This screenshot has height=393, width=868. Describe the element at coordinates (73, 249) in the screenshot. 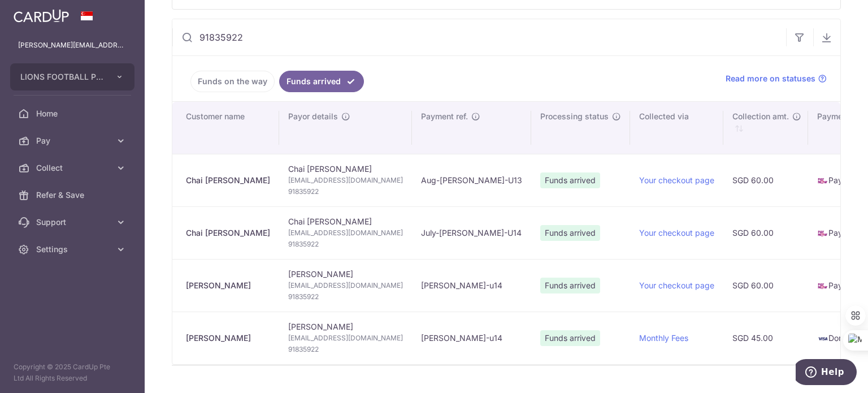

I see `span: Settings` at that location.